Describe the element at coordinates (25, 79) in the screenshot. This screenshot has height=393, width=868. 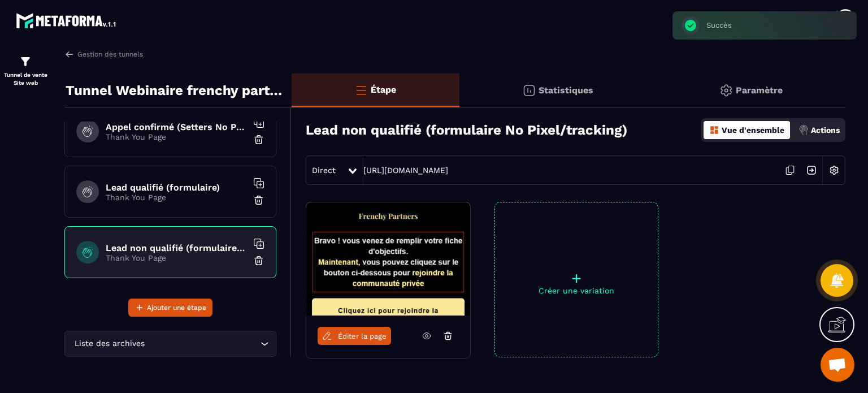
I see `p: Tunnel de vente Site web` at that location.